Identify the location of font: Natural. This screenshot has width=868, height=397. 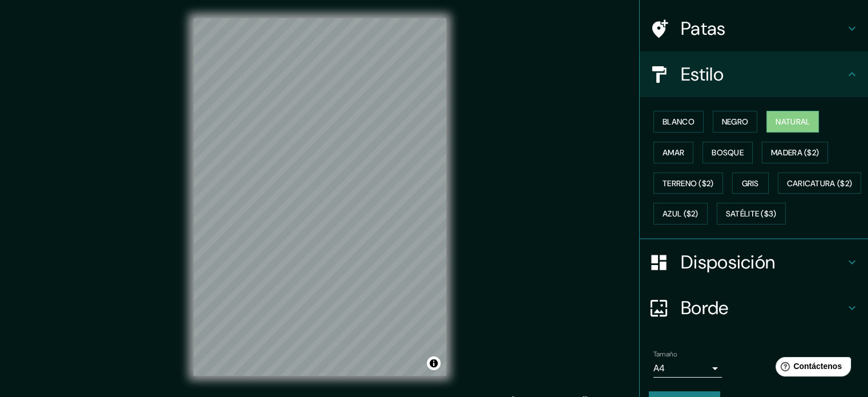
(793, 122).